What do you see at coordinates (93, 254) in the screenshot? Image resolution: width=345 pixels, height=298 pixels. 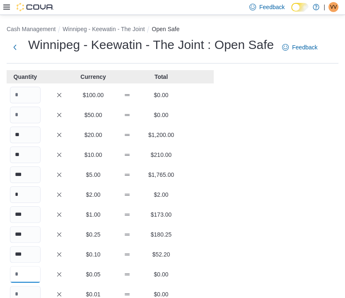 I see `p: $0.10` at bounding box center [93, 254].